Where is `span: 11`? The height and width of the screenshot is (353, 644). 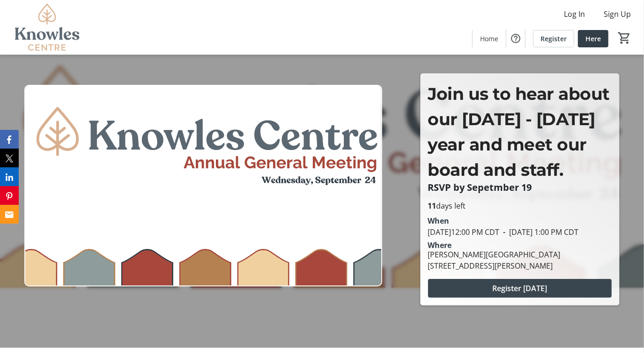 span: 11 is located at coordinates (432, 205).